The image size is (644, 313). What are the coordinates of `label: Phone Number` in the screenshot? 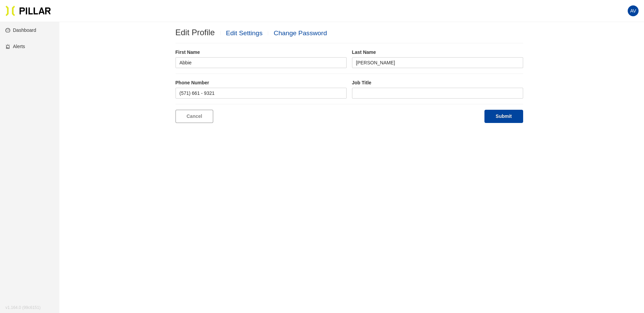 It's located at (261, 83).